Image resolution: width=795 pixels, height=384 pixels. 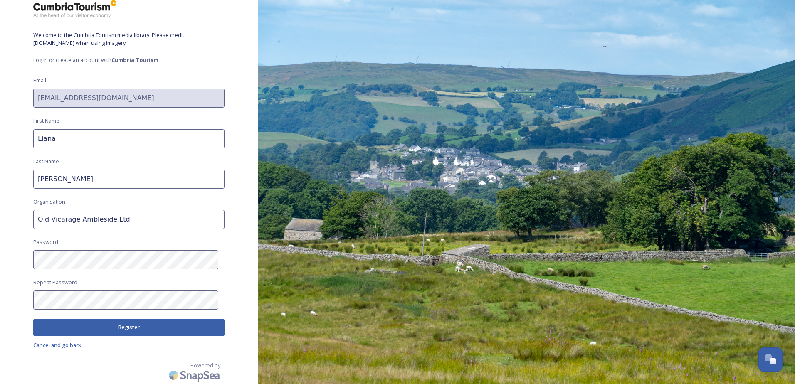 What do you see at coordinates (129, 60) in the screenshot?
I see `span: Log in or create an account with` at bounding box center [129, 60].